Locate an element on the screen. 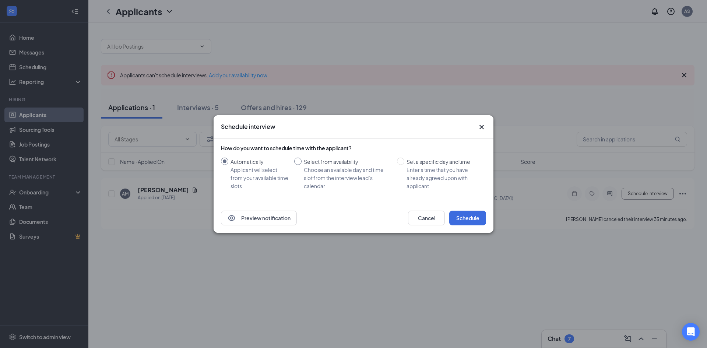 This screenshot has width=707, height=348. button: Schedule is located at coordinates (468, 218).